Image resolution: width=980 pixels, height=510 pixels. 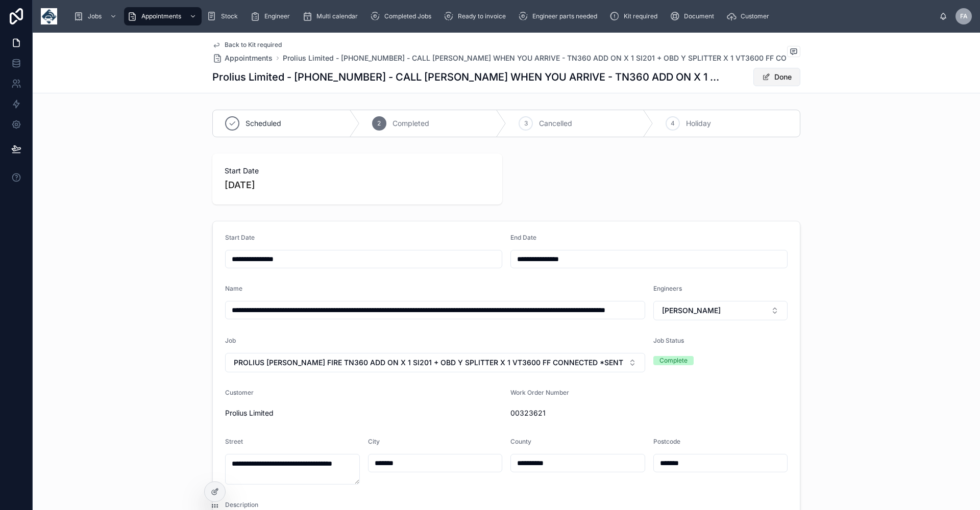 I want to click on span: Ready to invoice, so click(x=482, y=16).